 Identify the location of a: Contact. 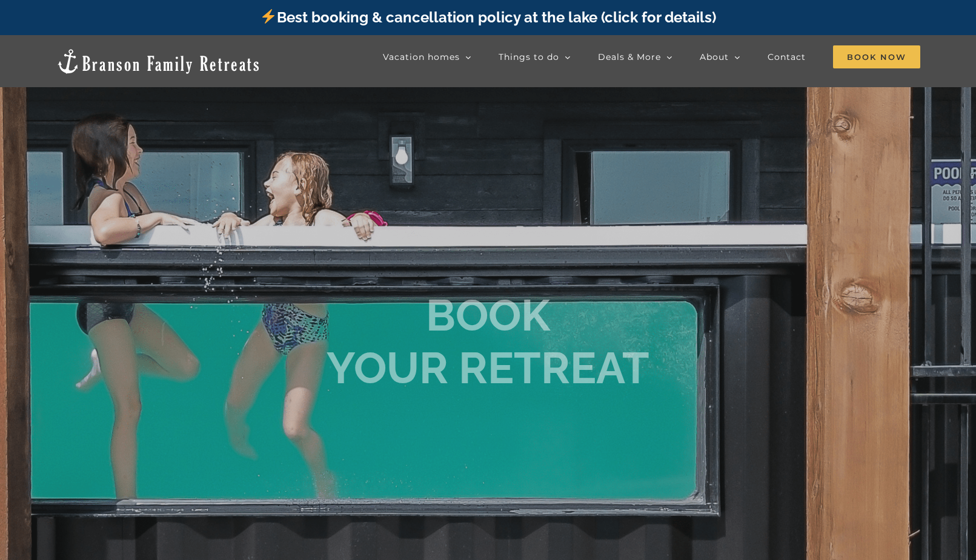
(786, 57).